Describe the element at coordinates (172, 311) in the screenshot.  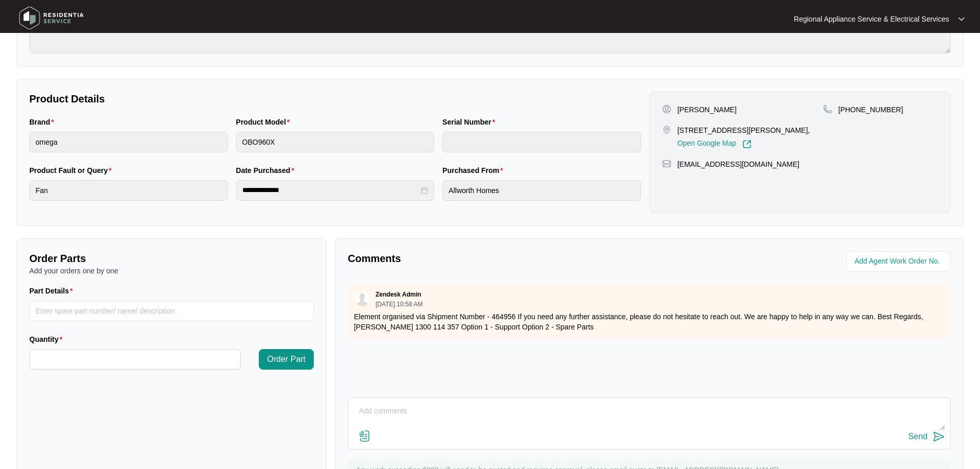
I see `input: Part Details` at that location.